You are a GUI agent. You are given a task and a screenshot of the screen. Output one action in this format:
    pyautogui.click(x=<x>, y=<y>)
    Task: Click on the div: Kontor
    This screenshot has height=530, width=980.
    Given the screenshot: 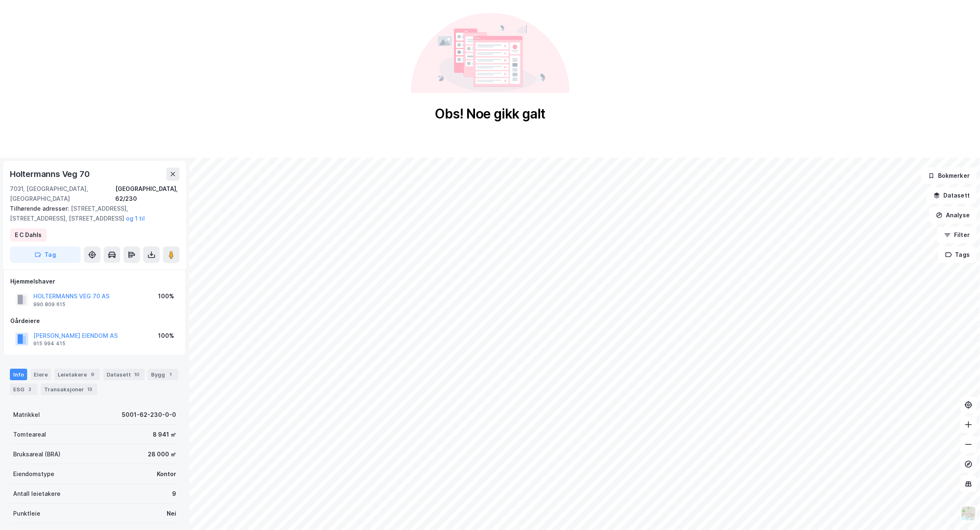 What is the action you would take?
    pyautogui.click(x=166, y=474)
    